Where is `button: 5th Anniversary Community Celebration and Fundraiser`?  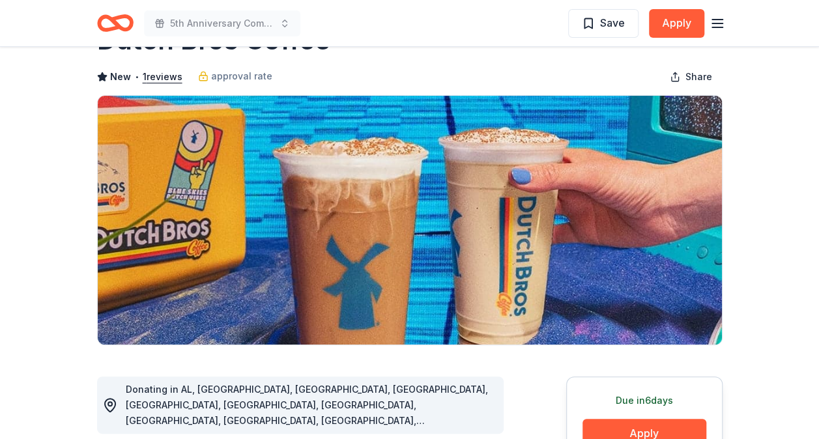
button: 5th Anniversary Community Celebration and Fundraiser is located at coordinates (222, 23).